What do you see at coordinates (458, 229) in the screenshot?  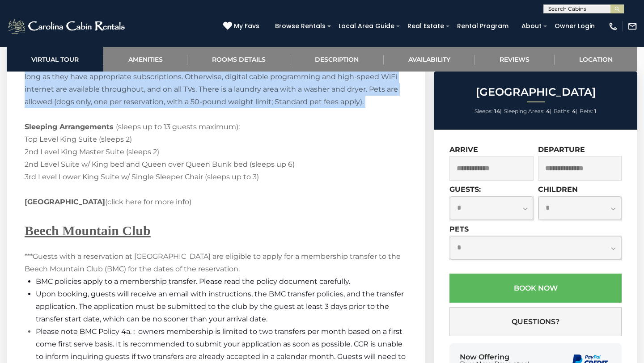 I see `label: Pets` at bounding box center [458, 229].